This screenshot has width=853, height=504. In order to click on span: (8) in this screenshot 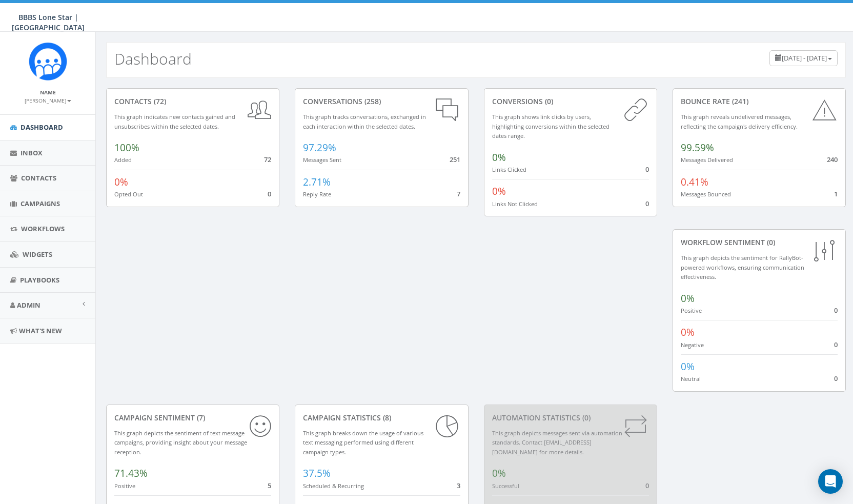, I will do `click(386, 417)`.